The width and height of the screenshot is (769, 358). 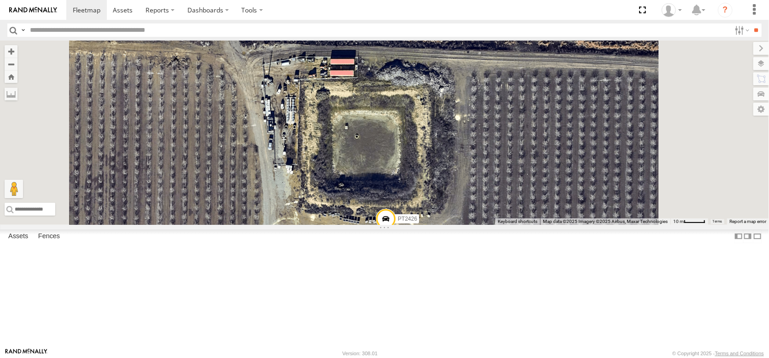 What do you see at coordinates (741, 30) in the screenshot?
I see `label: Search Filter Options` at bounding box center [741, 30].